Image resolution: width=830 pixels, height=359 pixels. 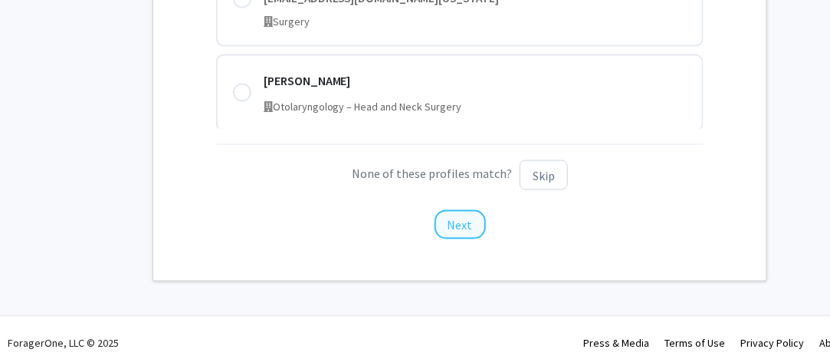 What do you see at coordinates (616, 343) in the screenshot?
I see `a: Press & Media` at bounding box center [616, 343].